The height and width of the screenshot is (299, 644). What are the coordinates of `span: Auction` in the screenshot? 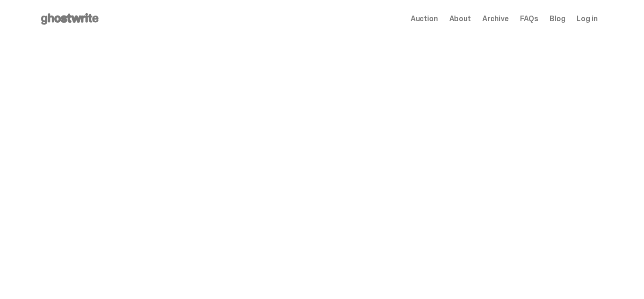 It's located at (424, 19).